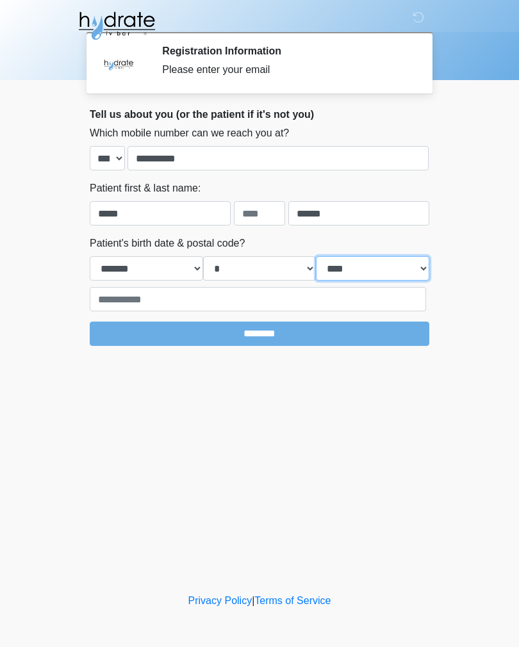  What do you see at coordinates (220, 600) in the screenshot?
I see `a: Privacy Policy` at bounding box center [220, 600].